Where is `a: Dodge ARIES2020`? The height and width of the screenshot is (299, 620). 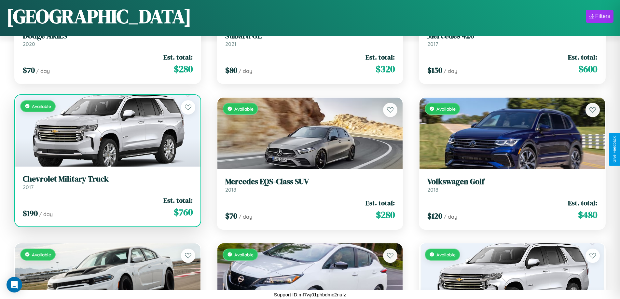 a: Dodge ARIES2020 is located at coordinates (108, 39).